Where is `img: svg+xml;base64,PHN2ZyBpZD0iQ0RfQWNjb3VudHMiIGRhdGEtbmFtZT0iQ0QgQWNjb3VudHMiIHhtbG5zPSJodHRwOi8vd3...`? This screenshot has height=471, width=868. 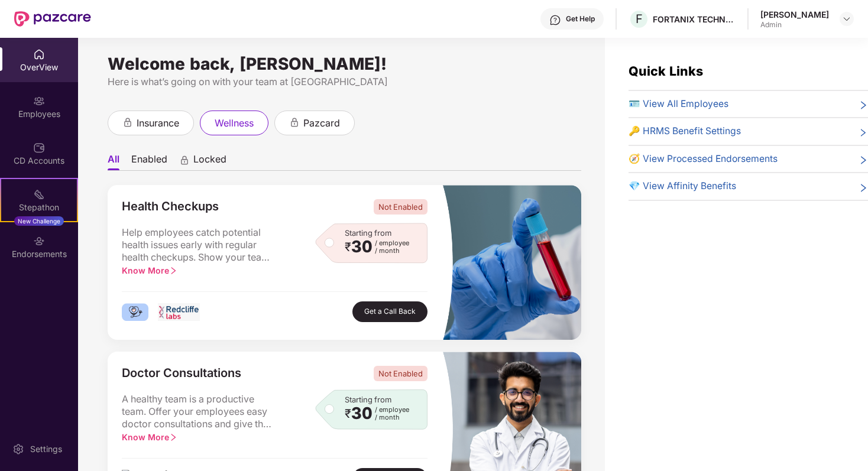 img: svg+xml;base64,PHN2ZyBpZD0iQ0RfQWNjb3VudHMiIGRhdGEtbmFtZT0iQ0QgQWNjb3VudHMiIHhtbG5zPSJodHRwOi8vd3... is located at coordinates (39, 148).